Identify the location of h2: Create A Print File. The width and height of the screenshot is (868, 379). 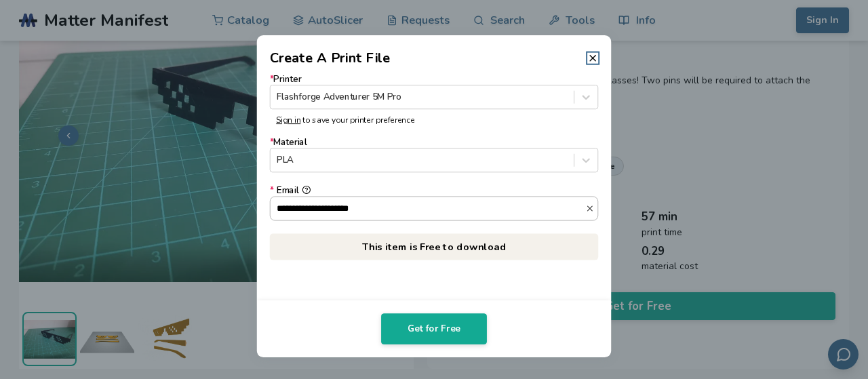
(330, 58).